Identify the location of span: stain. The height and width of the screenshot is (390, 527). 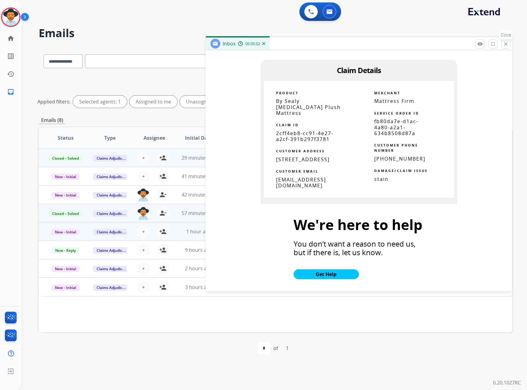
(381, 179).